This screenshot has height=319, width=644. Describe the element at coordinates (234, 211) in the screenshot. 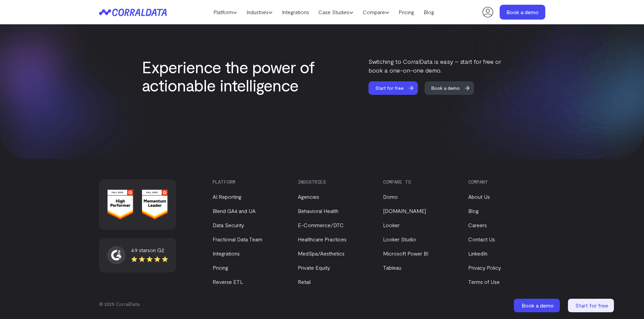

I see `a: Blend GA4 and UA` at that location.